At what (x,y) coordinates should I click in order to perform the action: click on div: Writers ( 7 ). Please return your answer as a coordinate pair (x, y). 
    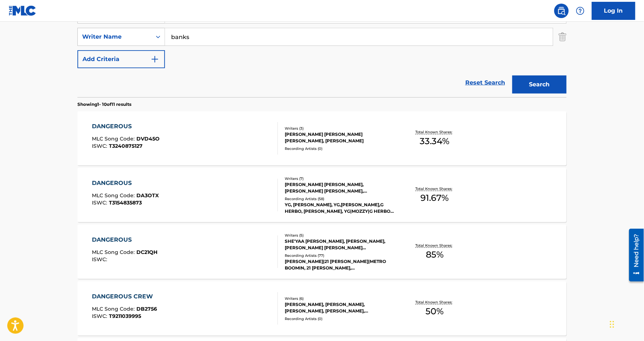
    Looking at the image, I should click on (339, 178).